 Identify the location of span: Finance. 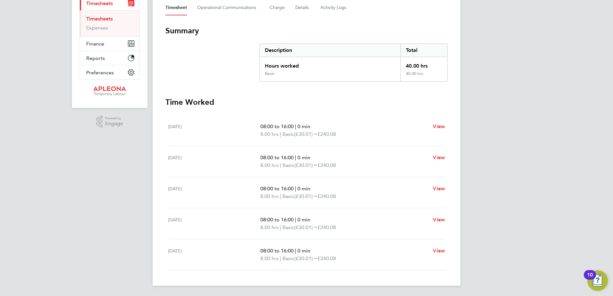
(95, 44).